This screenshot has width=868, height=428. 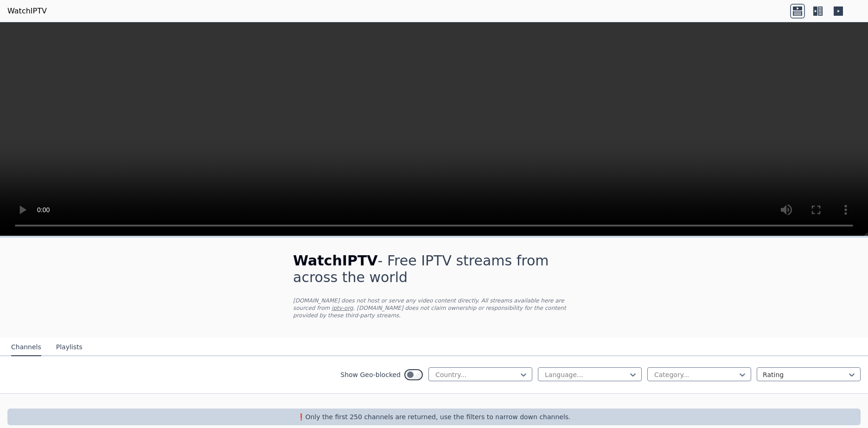 I want to click on a: iptv-org, so click(x=342, y=308).